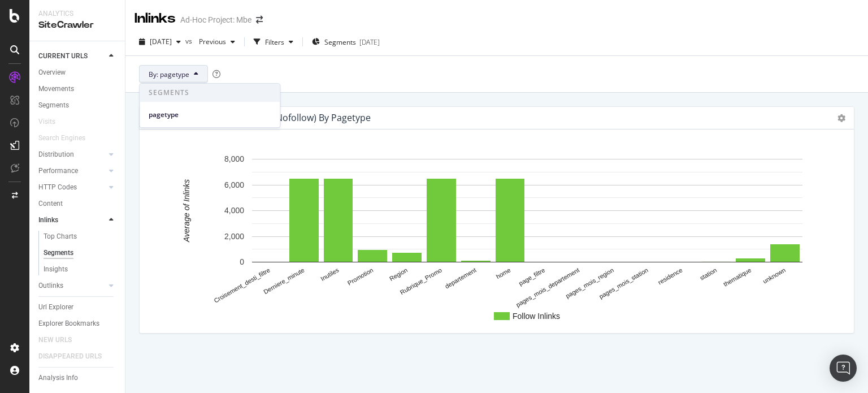  What do you see at coordinates (187, 211) in the screenshot?
I see `text: Average of Inlinks` at bounding box center [187, 211].